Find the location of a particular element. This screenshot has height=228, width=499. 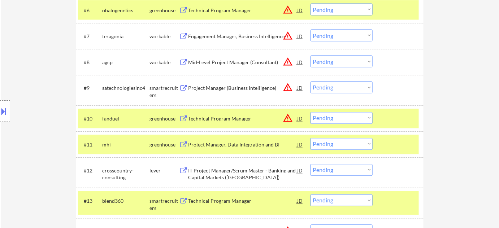

div: #13 is located at coordinates (90, 201).